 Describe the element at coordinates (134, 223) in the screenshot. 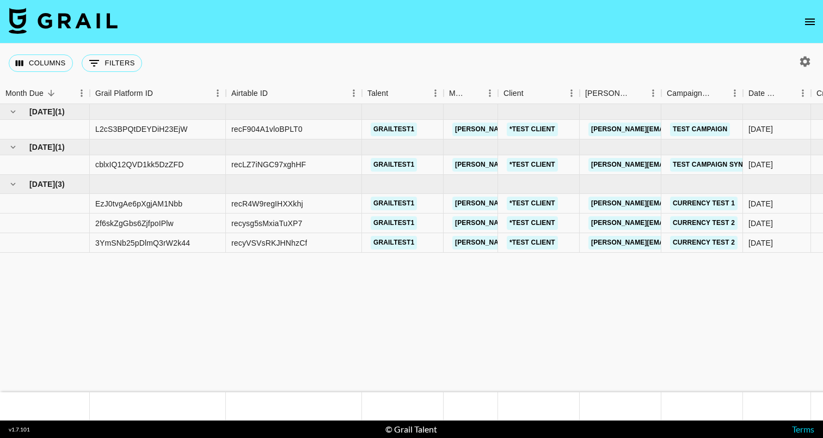

I see `div: 2f6skZgGbs6ZjfpoIPlw` at that location.